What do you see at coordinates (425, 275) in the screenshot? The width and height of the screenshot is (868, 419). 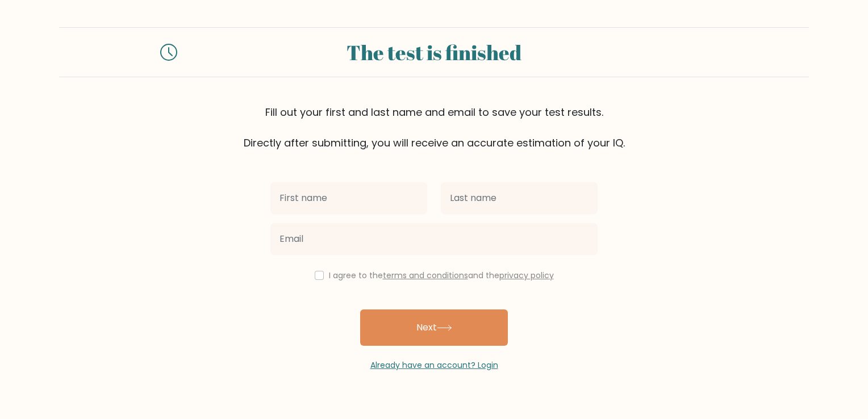 I see `a: terms and conditions` at bounding box center [425, 275].